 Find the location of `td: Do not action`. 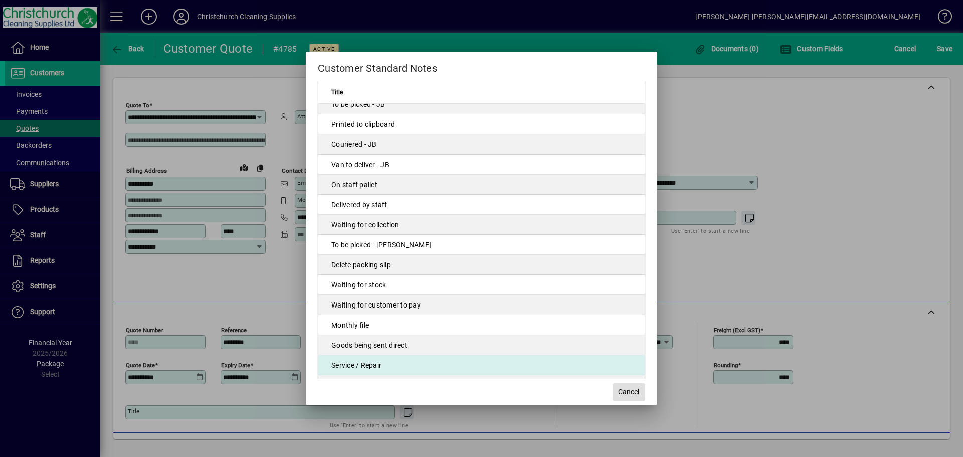

td: Do not action is located at coordinates (481, 385).